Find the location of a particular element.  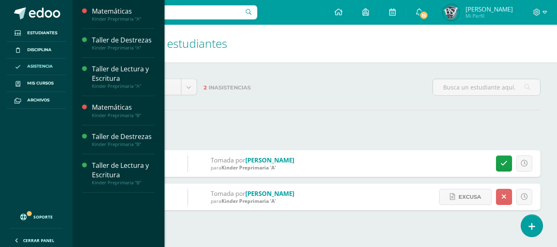

span: 15 is located at coordinates (424, 15).